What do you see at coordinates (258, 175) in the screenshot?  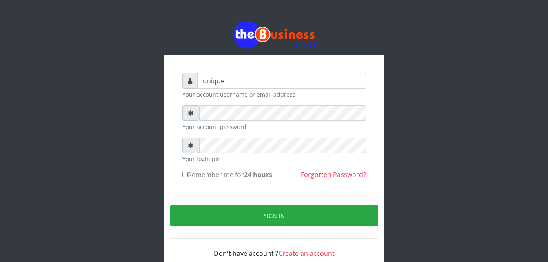 I see `b: 24 hours` at bounding box center [258, 175].